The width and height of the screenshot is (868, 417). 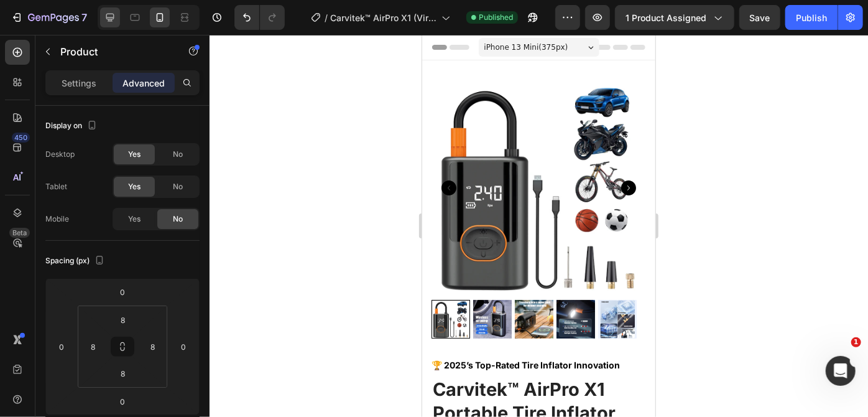 I want to click on div: Display on, so click(x=72, y=126).